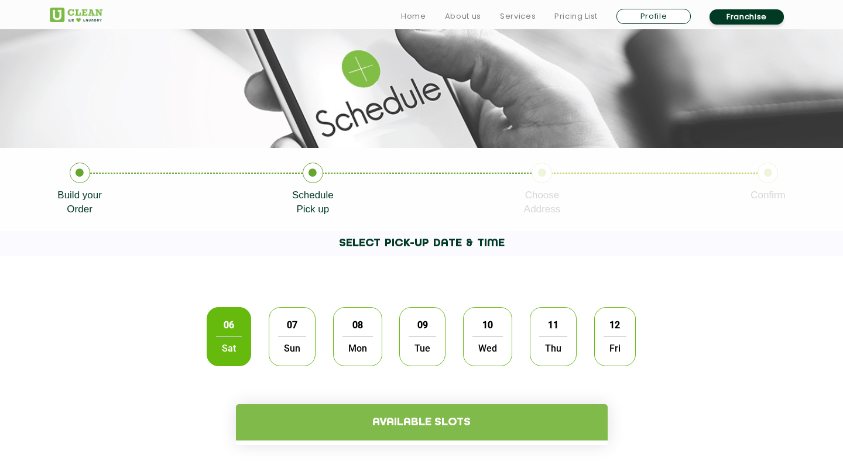 The image size is (843, 475). I want to click on a: About us, so click(463, 16).